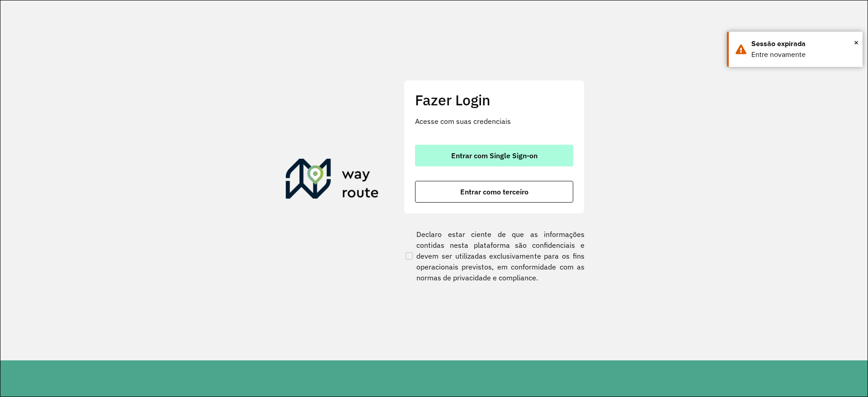 The height and width of the screenshot is (397, 868). What do you see at coordinates (494, 155) in the screenshot?
I see `span: Entrar com Single Sign-on` at bounding box center [494, 155].